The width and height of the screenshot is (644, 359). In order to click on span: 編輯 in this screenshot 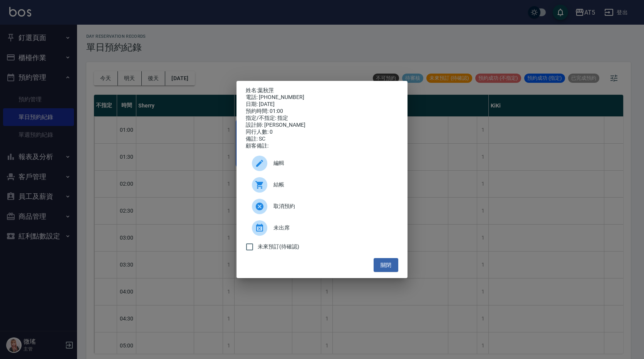, I will do `click(333, 163)`.